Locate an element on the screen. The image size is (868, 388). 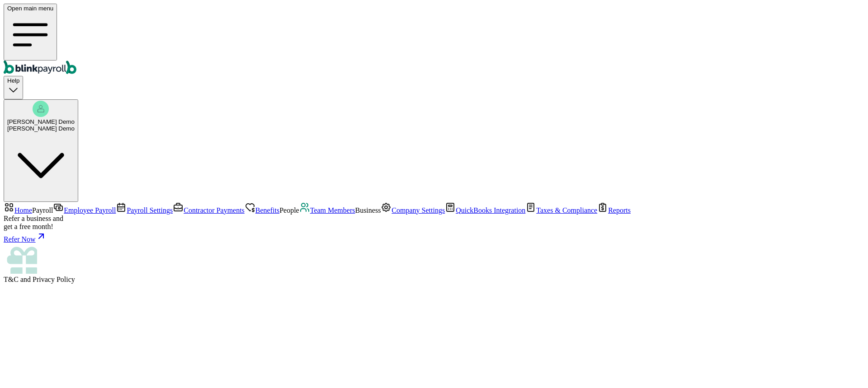
button: Open main menu is located at coordinates (30, 32).